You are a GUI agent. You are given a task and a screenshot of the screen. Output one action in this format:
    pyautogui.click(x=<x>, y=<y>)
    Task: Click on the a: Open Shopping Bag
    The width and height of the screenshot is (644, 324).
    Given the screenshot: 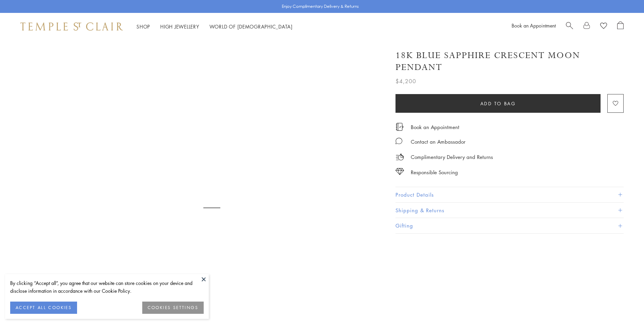 What is the action you would take?
    pyautogui.click(x=621, y=27)
    